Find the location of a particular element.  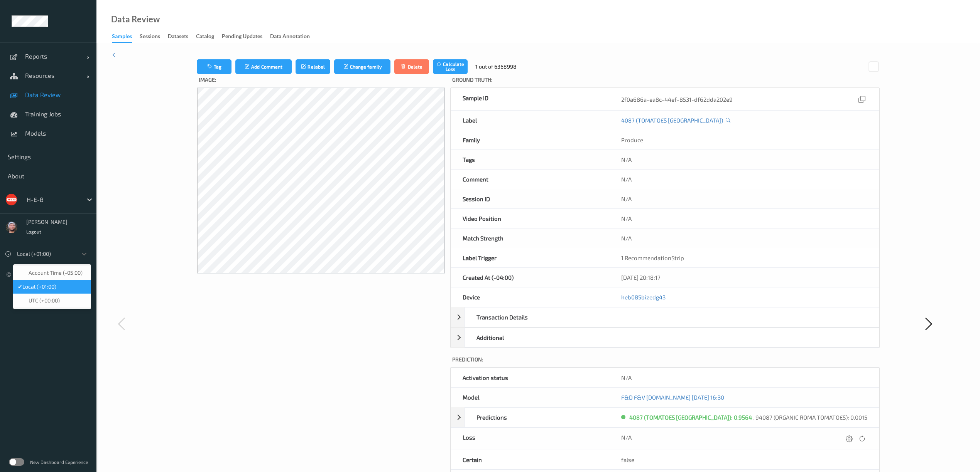

div: false is located at coordinates (744, 460).